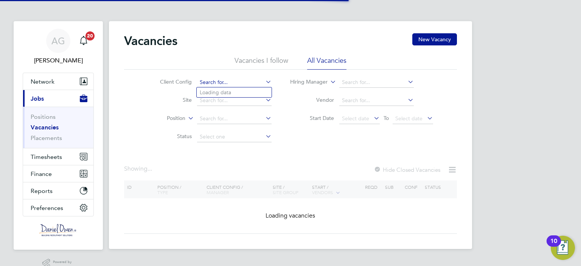 This screenshot has width=581, height=266. Describe the element at coordinates (90, 36) in the screenshot. I see `span: 20` at that location.